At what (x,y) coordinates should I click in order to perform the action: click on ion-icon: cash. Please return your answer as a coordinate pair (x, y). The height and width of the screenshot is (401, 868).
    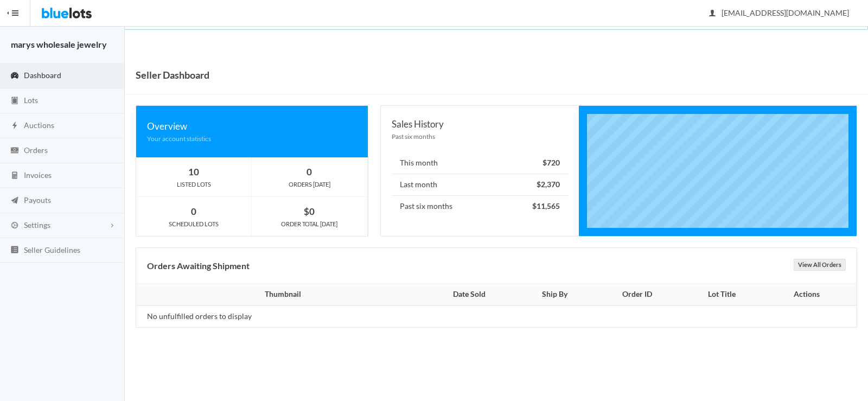
    Looking at the image, I should click on (15, 151).